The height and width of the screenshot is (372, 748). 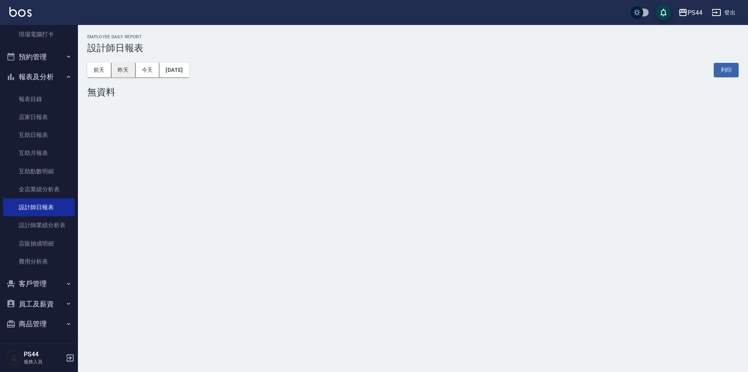 I want to click on button: 列印, so click(x=727, y=70).